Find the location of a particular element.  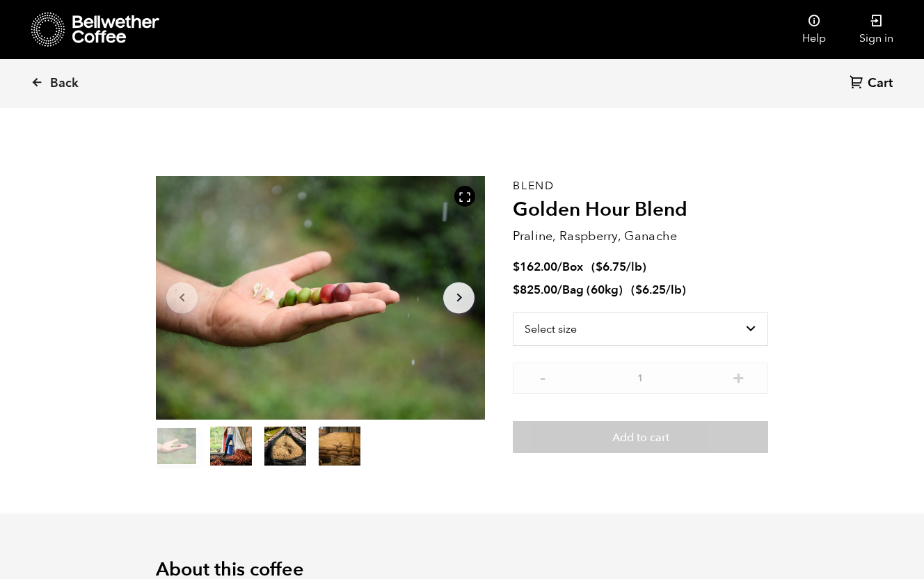

p: Praline, Raspberry, Ganache is located at coordinates (640, 236).